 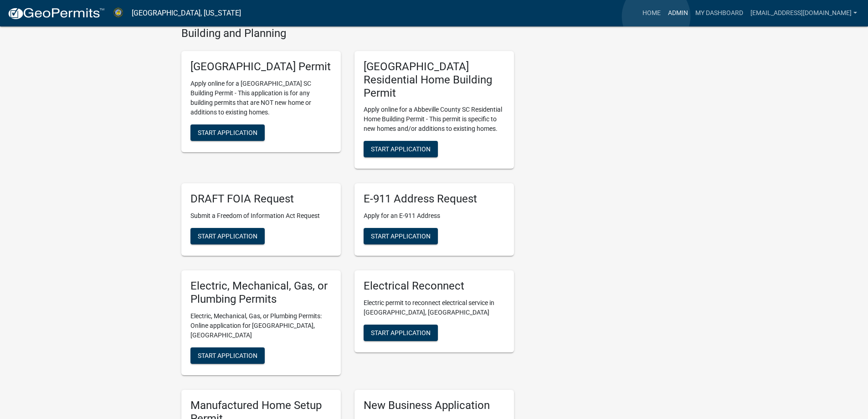 What do you see at coordinates (434, 286) in the screenshot?
I see `h5: Electrical Reconnect` at bounding box center [434, 286].